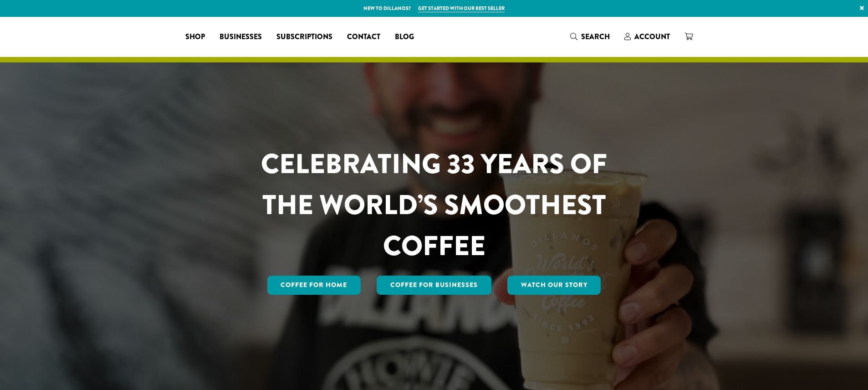 This screenshot has width=868, height=390. What do you see at coordinates (304, 37) in the screenshot?
I see `span: Subscriptions` at bounding box center [304, 37].